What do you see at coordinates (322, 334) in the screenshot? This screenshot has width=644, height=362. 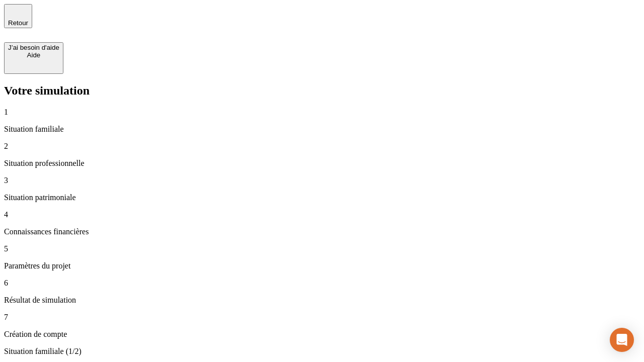 I see `p: Création de compte` at bounding box center [322, 334].